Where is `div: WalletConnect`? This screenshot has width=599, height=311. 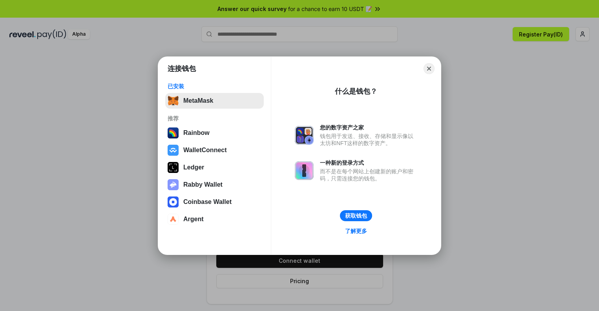 div: WalletConnect is located at coordinates (205, 150).